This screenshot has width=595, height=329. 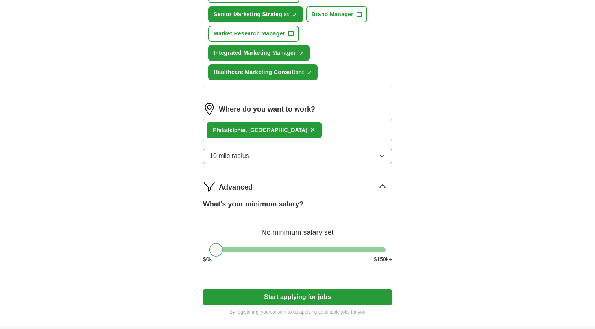 I want to click on span: Advanced, so click(x=236, y=187).